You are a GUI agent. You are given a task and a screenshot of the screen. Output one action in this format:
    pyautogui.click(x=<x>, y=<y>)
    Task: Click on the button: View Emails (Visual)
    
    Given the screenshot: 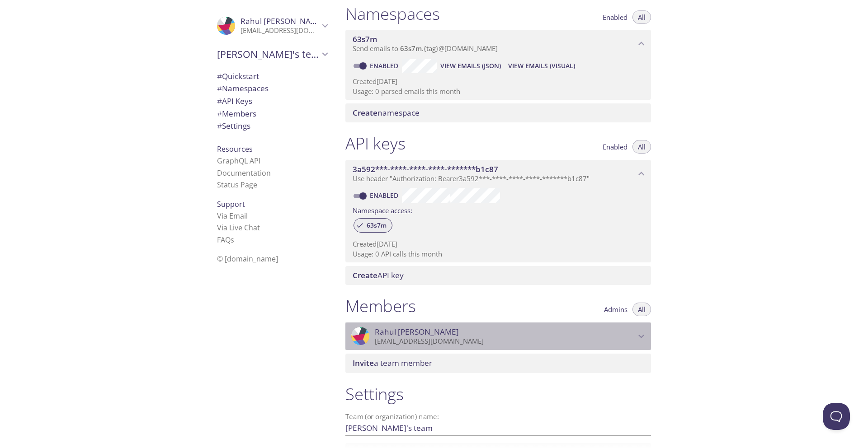 What is the action you would take?
    pyautogui.click(x=542, y=66)
    